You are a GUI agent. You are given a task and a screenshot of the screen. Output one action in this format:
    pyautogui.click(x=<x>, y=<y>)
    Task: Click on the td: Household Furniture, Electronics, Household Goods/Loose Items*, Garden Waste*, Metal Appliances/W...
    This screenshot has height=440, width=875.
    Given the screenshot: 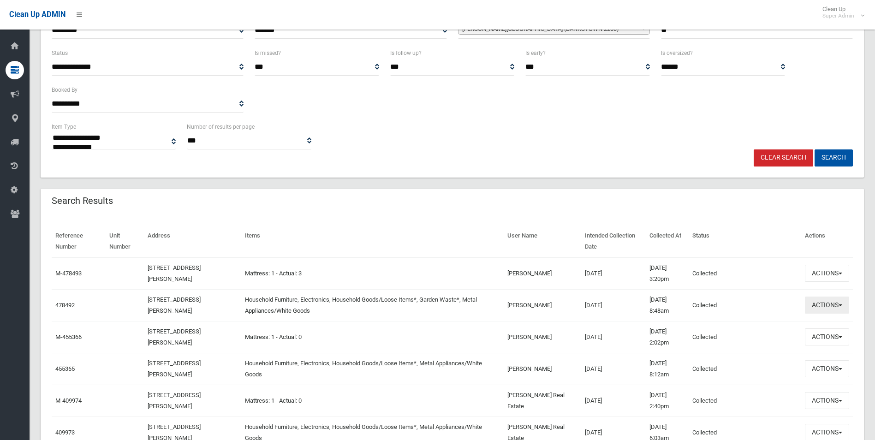 What is the action you would take?
    pyautogui.click(x=373, y=305)
    